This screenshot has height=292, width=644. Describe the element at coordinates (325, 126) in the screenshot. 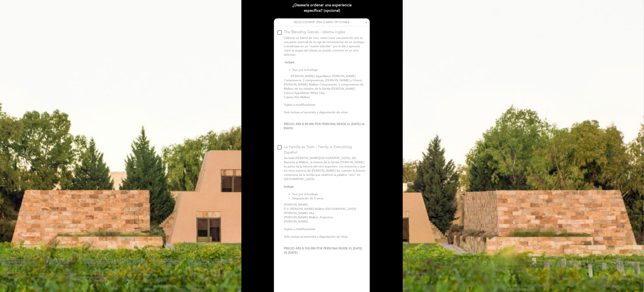

I see `div: Page 3` at that location.